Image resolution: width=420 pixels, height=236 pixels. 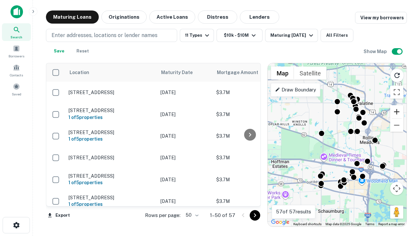 What do you see at coordinates (255, 216) in the screenshot?
I see `button: Go to next page` at bounding box center [255, 216].